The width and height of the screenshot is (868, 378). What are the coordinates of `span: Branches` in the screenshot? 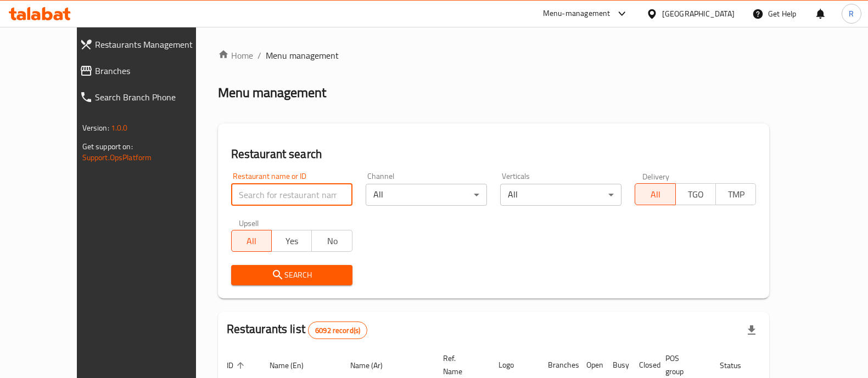 It's located at (154, 71).